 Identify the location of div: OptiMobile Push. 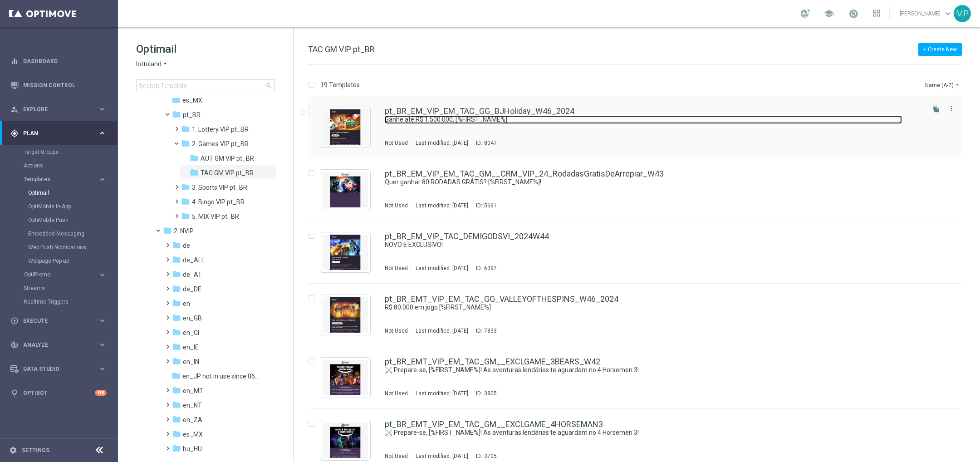
(73, 220).